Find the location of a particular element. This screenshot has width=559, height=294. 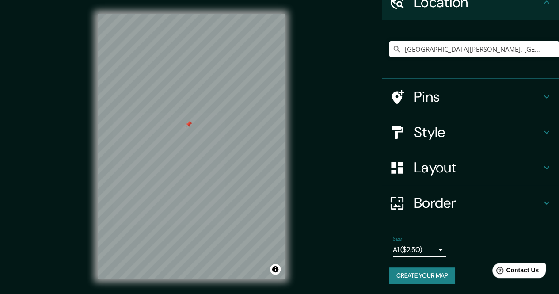

button: Toggle attribution is located at coordinates (276, 269).